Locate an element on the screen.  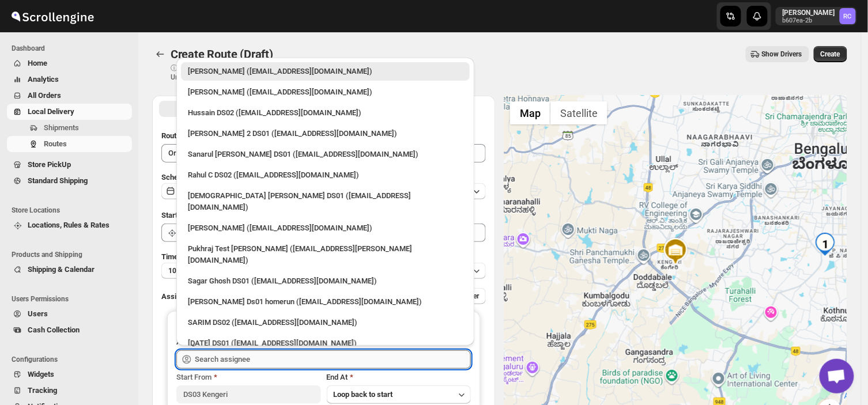
button: Home is located at coordinates (69, 63).